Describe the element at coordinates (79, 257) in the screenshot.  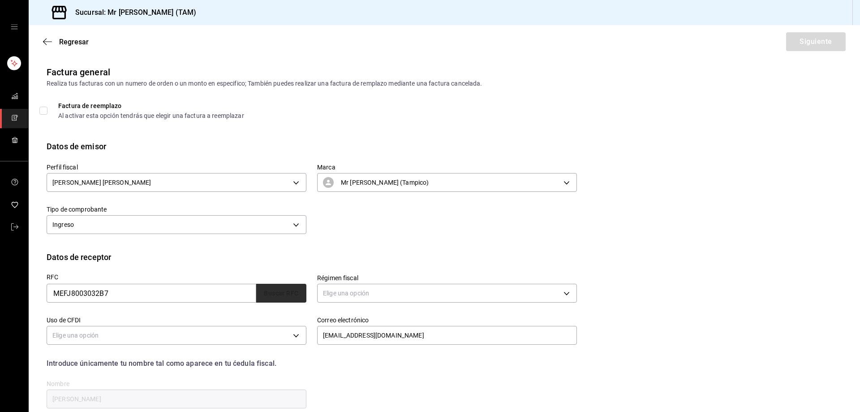
I see `div: Datos de receptor` at that location.